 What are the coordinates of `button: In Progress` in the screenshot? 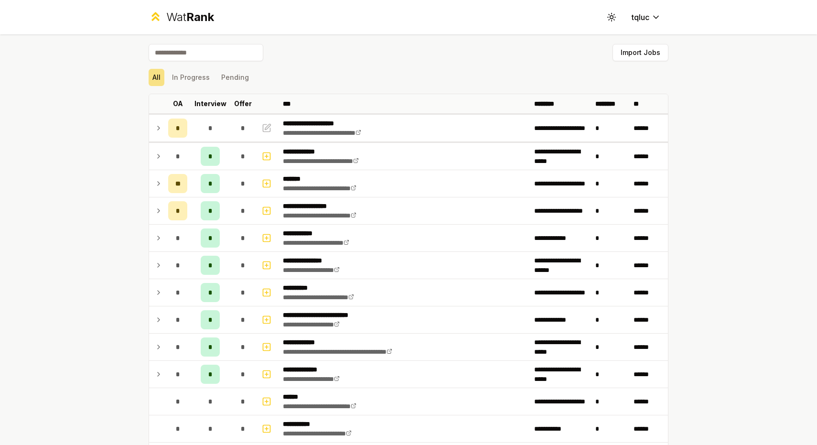 It's located at (191, 77).